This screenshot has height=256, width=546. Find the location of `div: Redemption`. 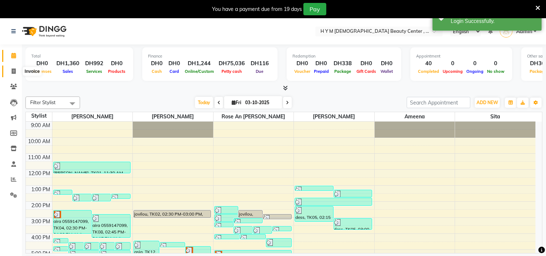

div: Redemption is located at coordinates (344, 56).